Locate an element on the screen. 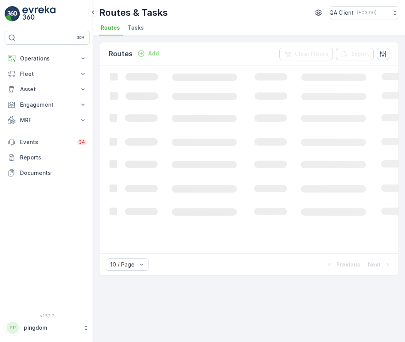  button: Fleet is located at coordinates (47, 74).